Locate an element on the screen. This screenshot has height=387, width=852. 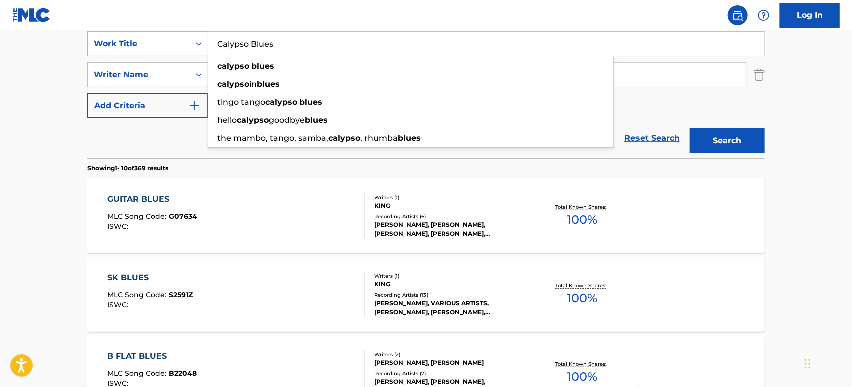
div: Help is located at coordinates (764, 15).